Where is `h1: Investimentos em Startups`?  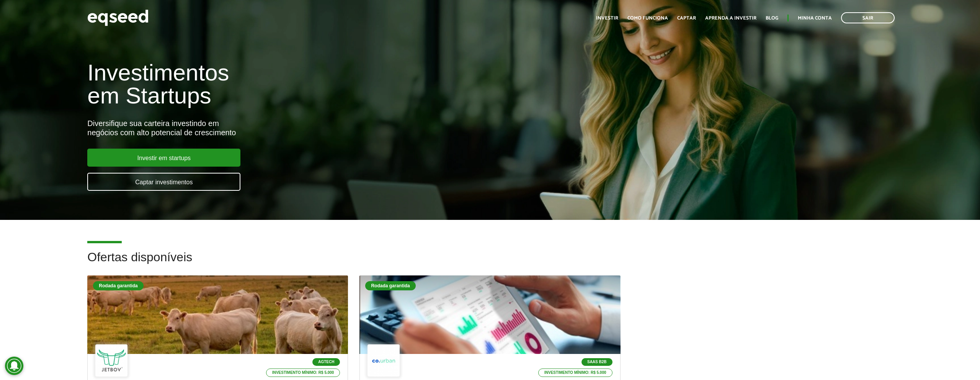 h1: Investimentos em Startups is located at coordinates (327, 84).